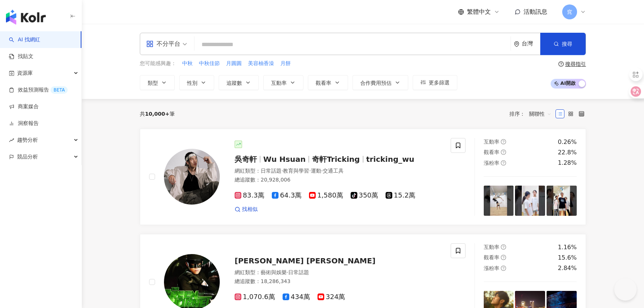  What do you see at coordinates (28, 140) in the screenshot?
I see `span: 趨勢分析` at bounding box center [28, 140].